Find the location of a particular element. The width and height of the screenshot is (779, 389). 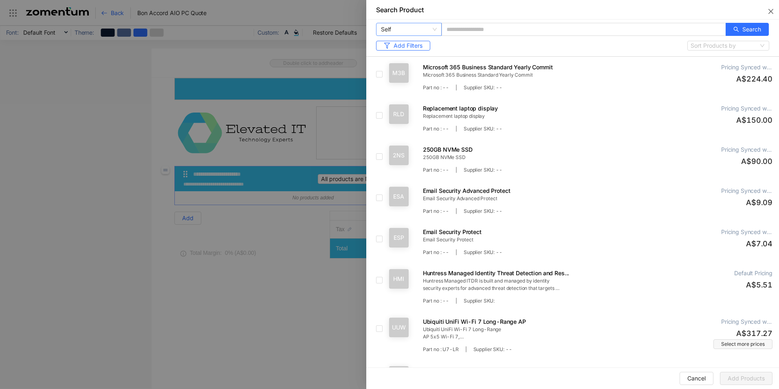

span: Supplier SKU : is located at coordinates (479, 301).